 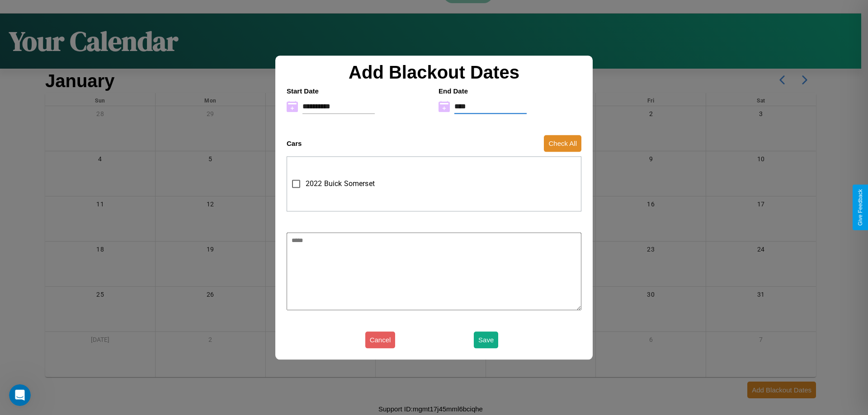 I want to click on div: Give Feedback, so click(x=860, y=208).